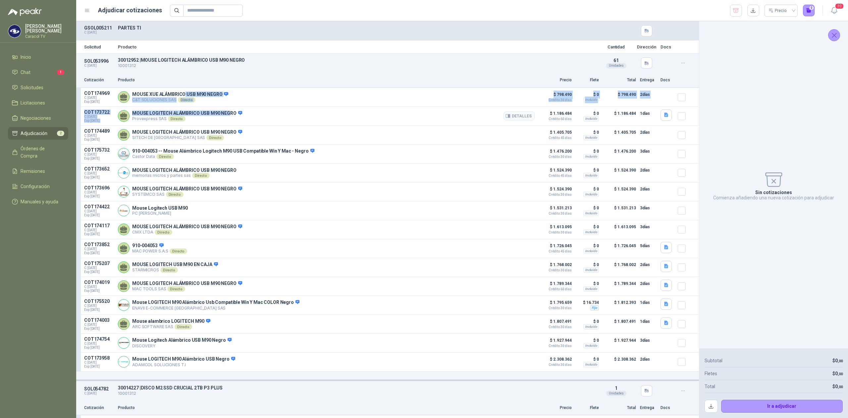  I want to click on p: Solicitud, so click(99, 47).